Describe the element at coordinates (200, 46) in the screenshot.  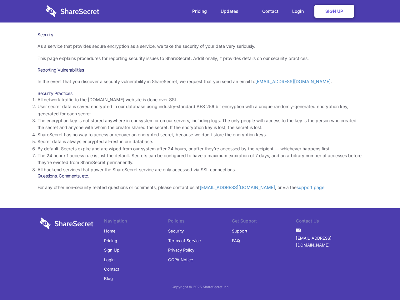
I see `p: As a service that provides secure encryption as a service, we take the security of your data very...` at that location.